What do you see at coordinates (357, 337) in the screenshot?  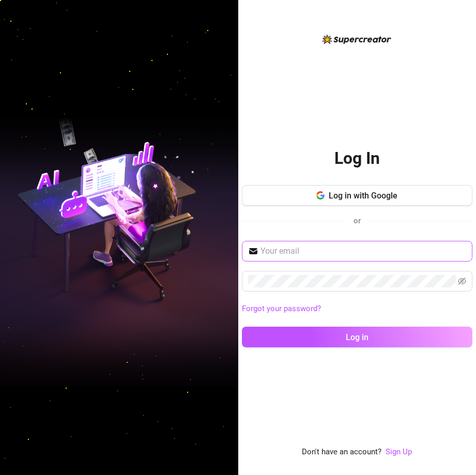 I see `button: Log in` at bounding box center [357, 337].